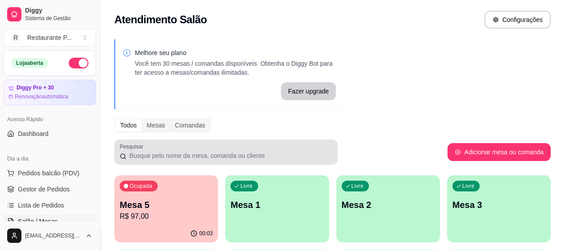  Describe the element at coordinates (308, 91) in the screenshot. I see `button: Fazer upgrade` at that location.